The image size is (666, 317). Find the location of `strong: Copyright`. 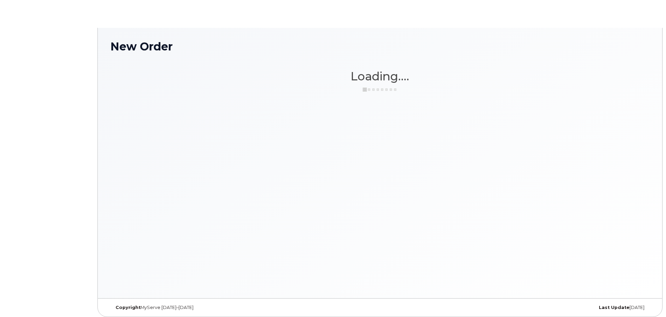

strong: Copyright is located at coordinates (128, 307).